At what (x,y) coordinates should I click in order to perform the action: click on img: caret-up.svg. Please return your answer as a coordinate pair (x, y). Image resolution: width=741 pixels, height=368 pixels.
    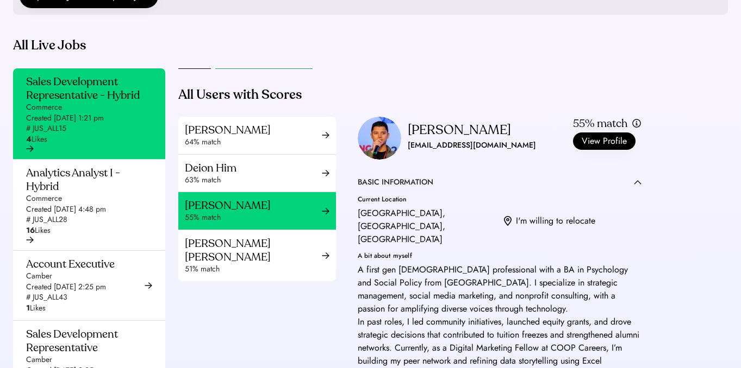
    Looking at the image, I should click on (638, 182).